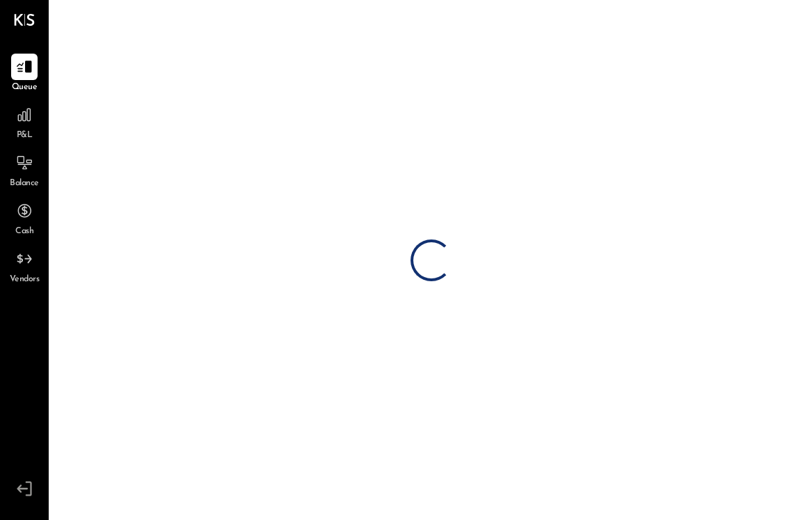 The image size is (812, 520). I want to click on span: Queue, so click(24, 88).